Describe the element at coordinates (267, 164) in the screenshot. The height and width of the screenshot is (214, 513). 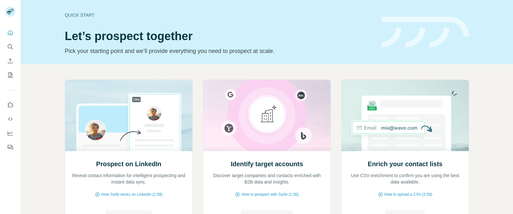
I see `h2: Identify target accounts` at that location.